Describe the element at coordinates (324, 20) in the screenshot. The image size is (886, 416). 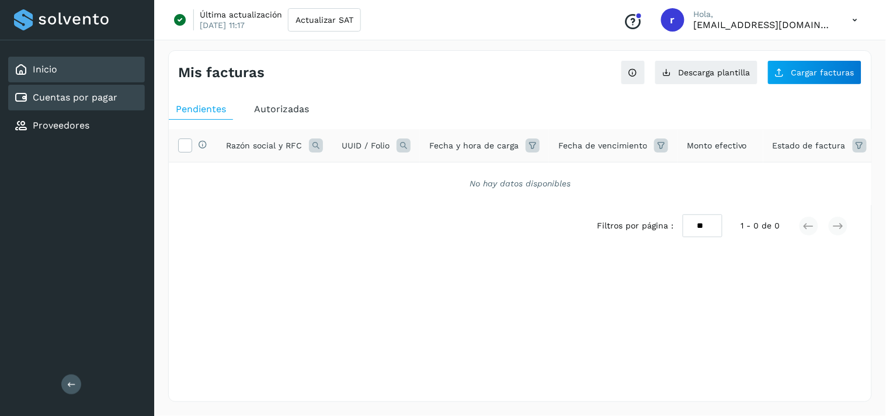
I see `span: Actualizar SAT` at that location.